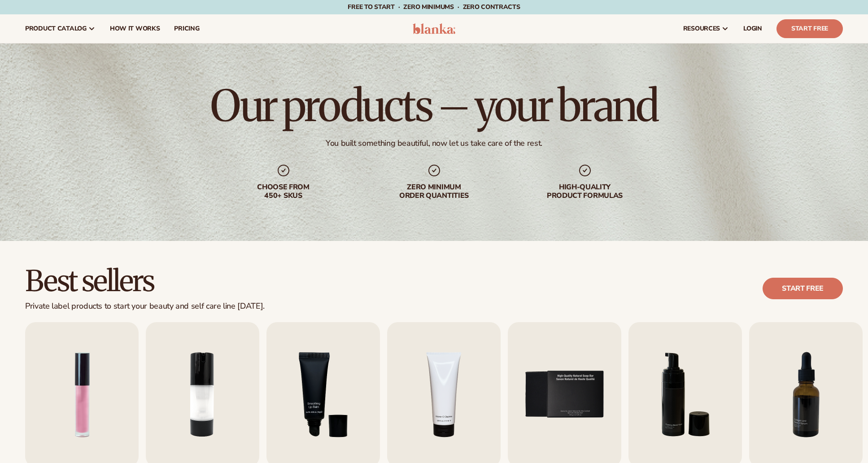 This screenshot has height=463, width=868. Describe the element at coordinates (434, 192) in the screenshot. I see `div: Zero minimum order quantities` at that location.